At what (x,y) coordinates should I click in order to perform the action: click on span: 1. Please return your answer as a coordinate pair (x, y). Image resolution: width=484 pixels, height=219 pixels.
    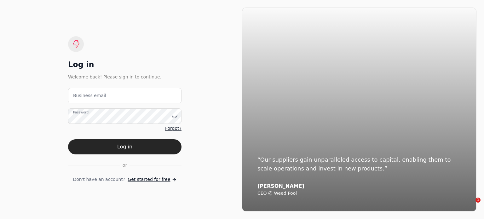
    Looking at the image, I should click on (478, 200).